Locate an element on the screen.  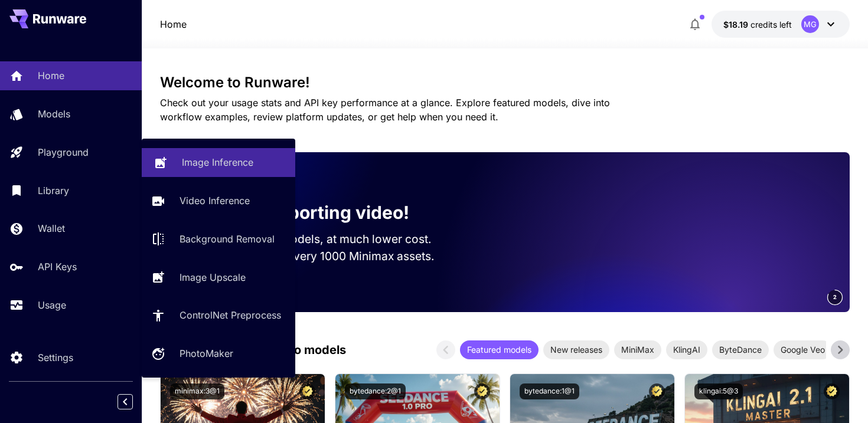
span: New releases is located at coordinates (576, 349).